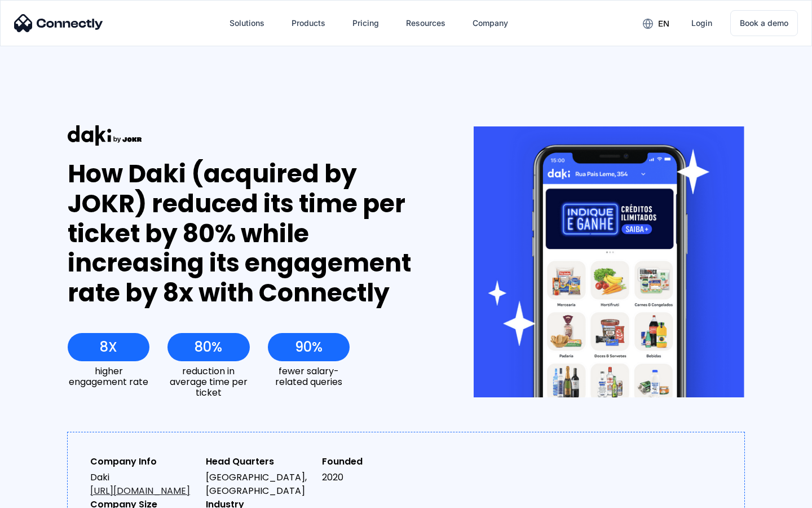 This screenshot has width=812, height=508. What do you see at coordinates (426, 23) in the screenshot?
I see `div: Resources` at bounding box center [426, 23].